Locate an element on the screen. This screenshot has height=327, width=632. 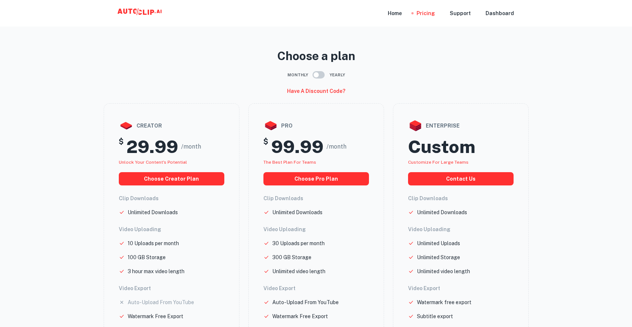
span: The best plan for teams is located at coordinates (290, 162).